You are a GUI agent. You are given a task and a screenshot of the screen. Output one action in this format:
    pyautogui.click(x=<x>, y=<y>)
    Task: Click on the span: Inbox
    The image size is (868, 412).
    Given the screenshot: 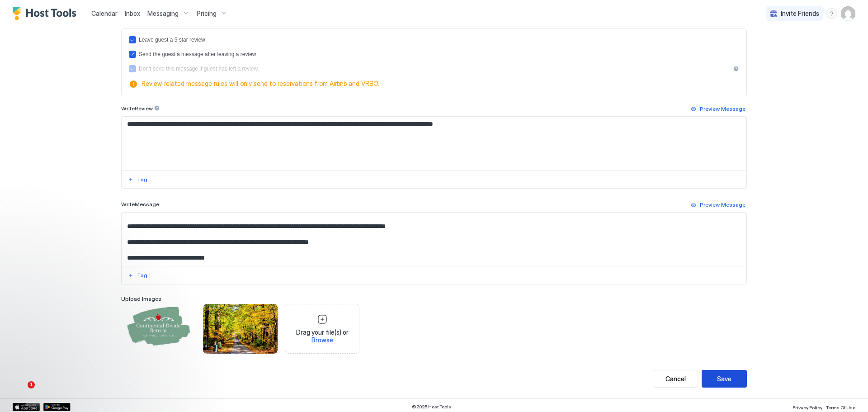 What is the action you would take?
    pyautogui.click(x=133, y=13)
    